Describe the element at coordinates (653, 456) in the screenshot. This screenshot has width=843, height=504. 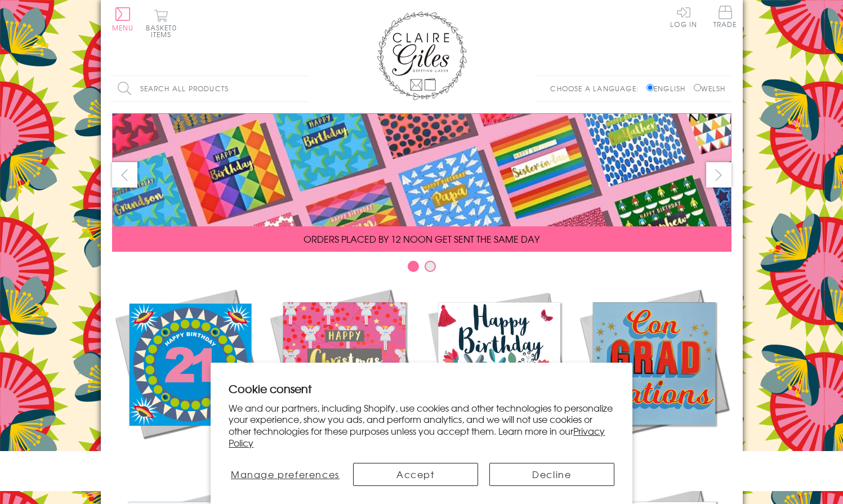
I see `span: Academic` at that location.